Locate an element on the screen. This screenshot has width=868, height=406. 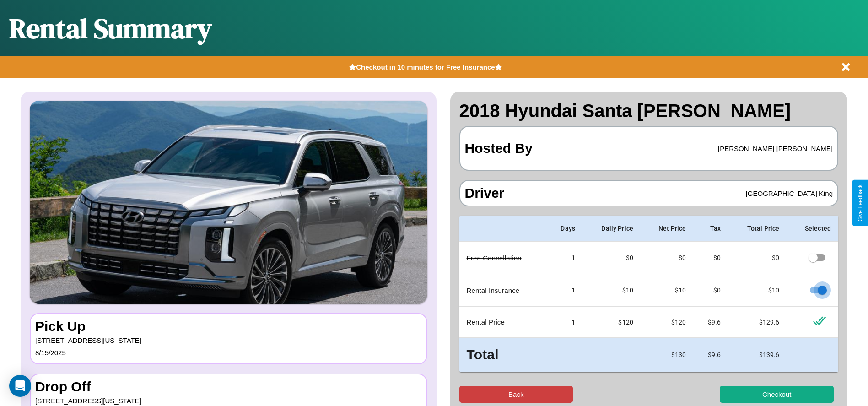
th: Selected is located at coordinates (813, 228).